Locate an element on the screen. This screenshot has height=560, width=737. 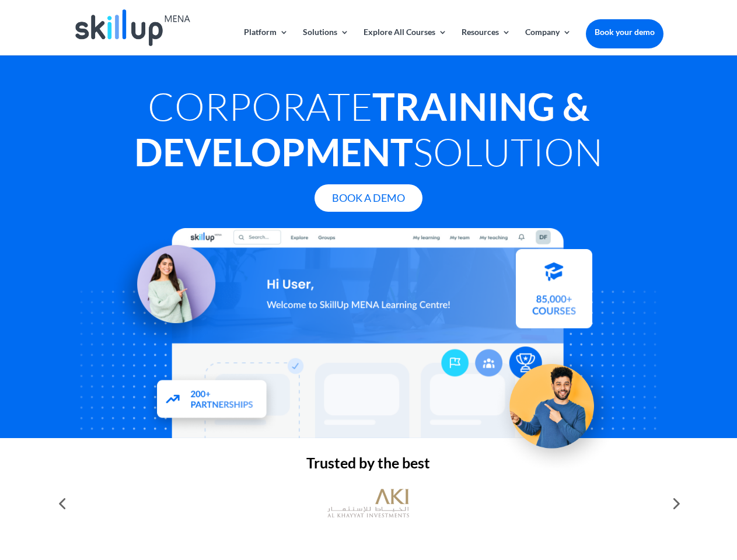
img: Courses library - SkillUp MENA is located at coordinates (554, 294).